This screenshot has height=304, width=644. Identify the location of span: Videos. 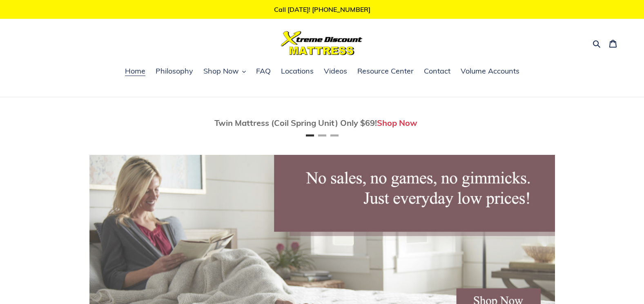
(336, 71).